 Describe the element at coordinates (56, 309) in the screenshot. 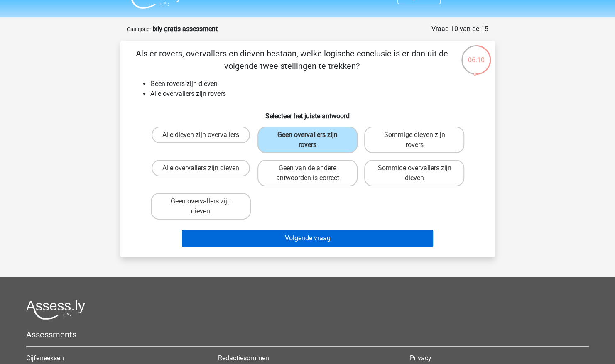

I see `img: Assessly logo` at that location.